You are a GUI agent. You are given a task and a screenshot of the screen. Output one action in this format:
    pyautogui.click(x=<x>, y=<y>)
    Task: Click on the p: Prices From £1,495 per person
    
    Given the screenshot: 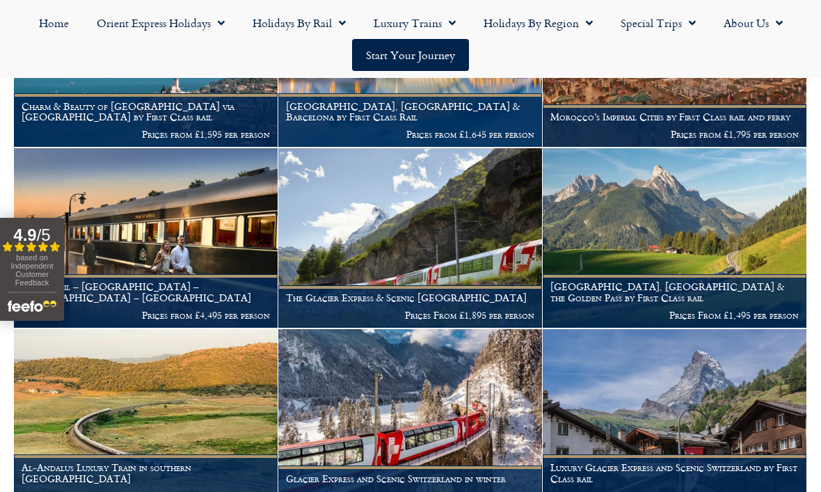 What is the action you would take?
    pyautogui.click(x=674, y=315)
    